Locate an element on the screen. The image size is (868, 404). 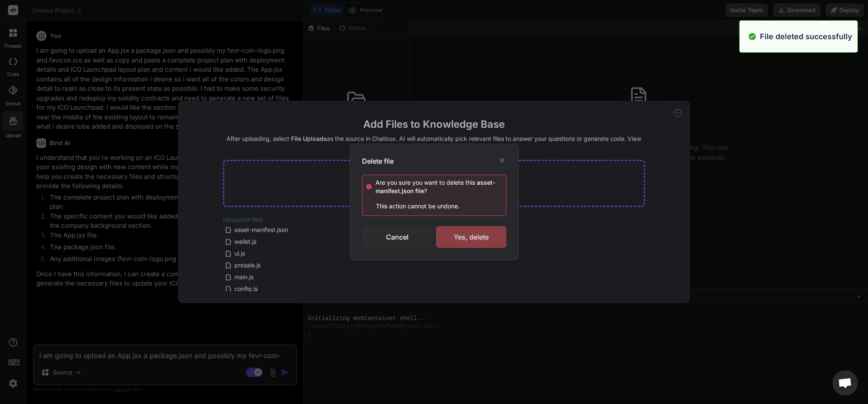
div: Are you sure you want to delete this ? is located at coordinates (440, 187).